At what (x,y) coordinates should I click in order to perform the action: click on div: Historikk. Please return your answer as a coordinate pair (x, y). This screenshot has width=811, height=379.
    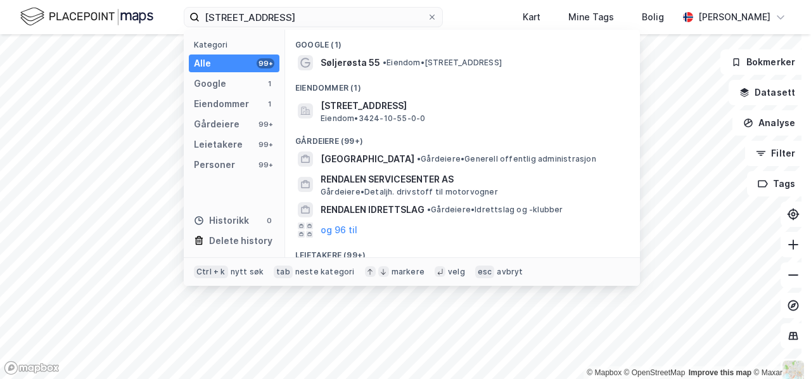
    Looking at the image, I should click on (221, 220).